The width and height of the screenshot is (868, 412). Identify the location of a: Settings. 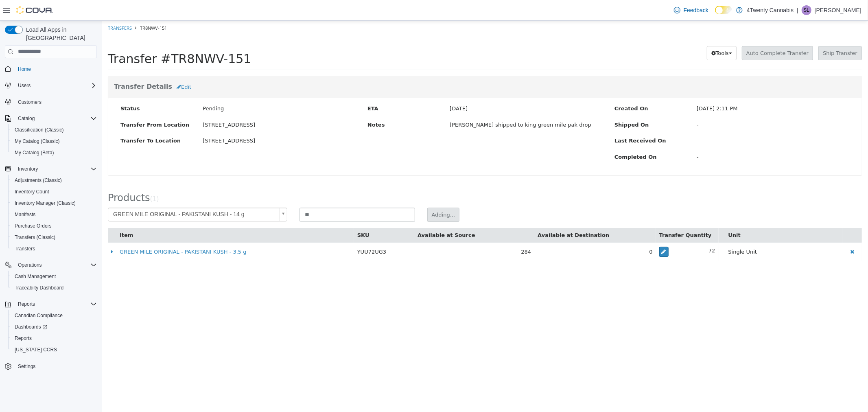
(27, 366).